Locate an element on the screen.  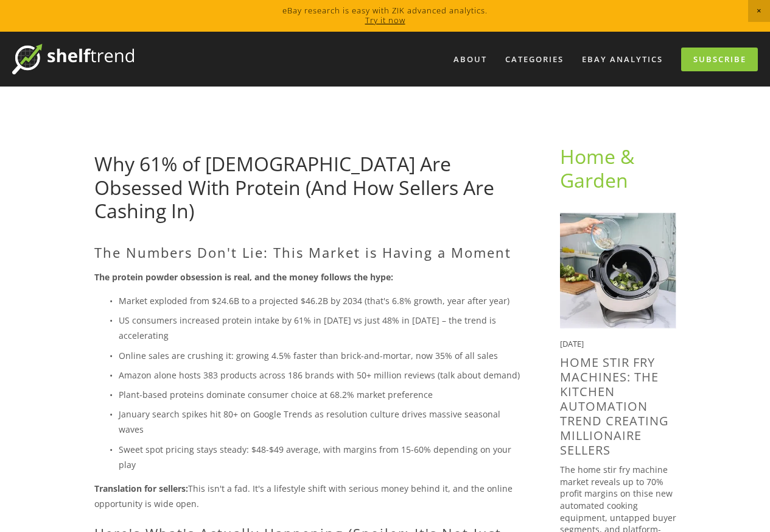
a: About is located at coordinates (470, 59).